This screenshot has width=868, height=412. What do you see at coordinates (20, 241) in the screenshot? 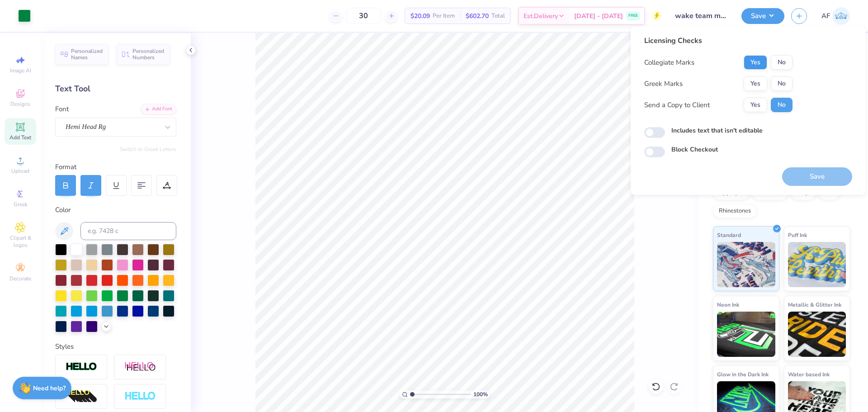
I see `span: Clipart & logos` at bounding box center [20, 241].